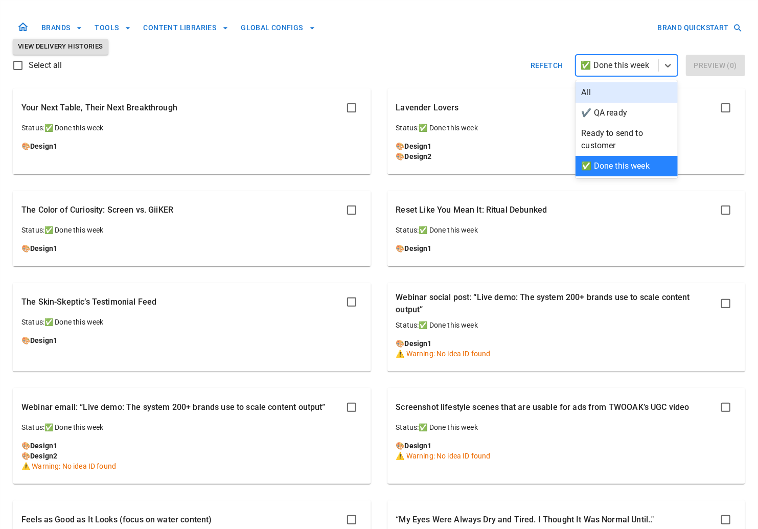 Image resolution: width=758 pixels, height=529 pixels. Describe the element at coordinates (60, 47) in the screenshot. I see `button: View Delivery Histories` at that location.